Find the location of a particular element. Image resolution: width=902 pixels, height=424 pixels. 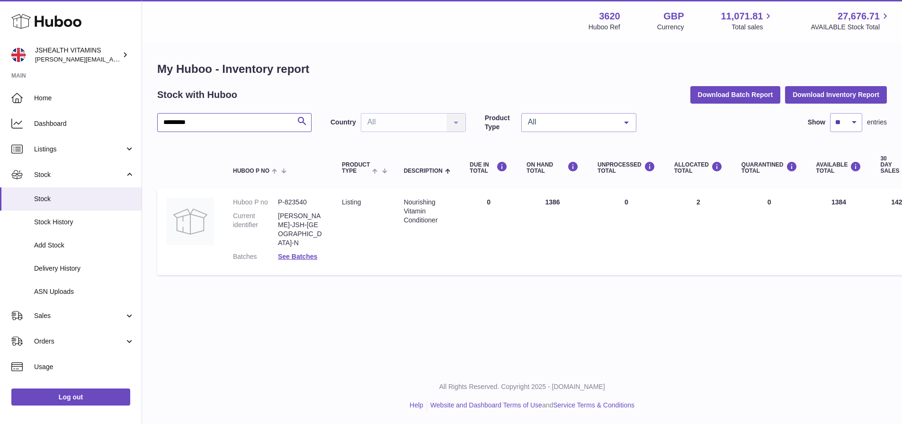

dt: Current identifier is located at coordinates (255, 230).